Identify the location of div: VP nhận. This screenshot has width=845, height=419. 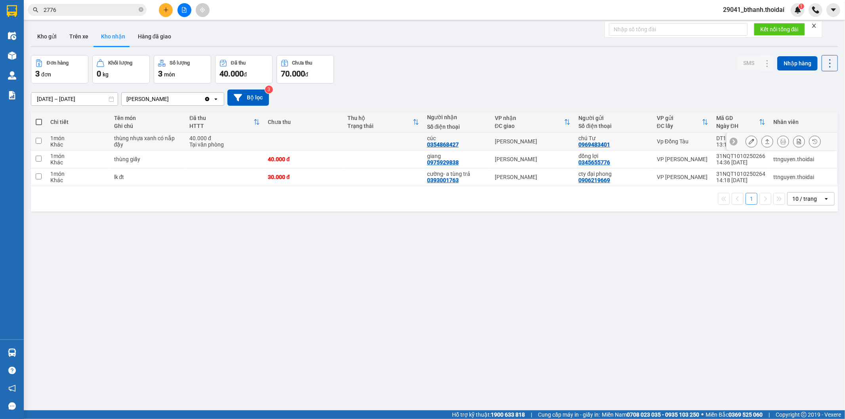
(530, 118).